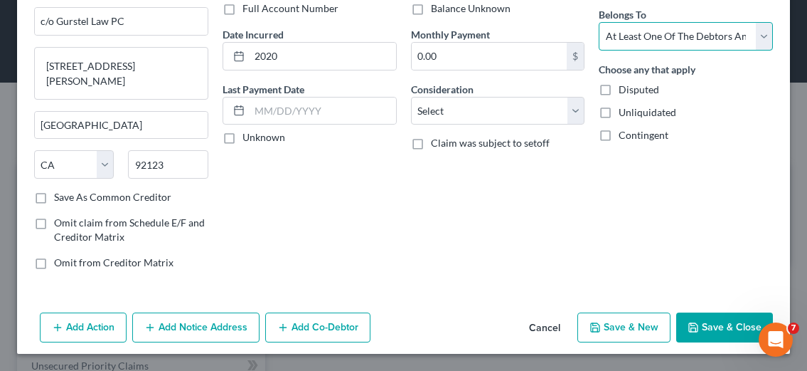 This screenshot has width=807, height=371. I want to click on label: Balance Unknown, so click(471, 9).